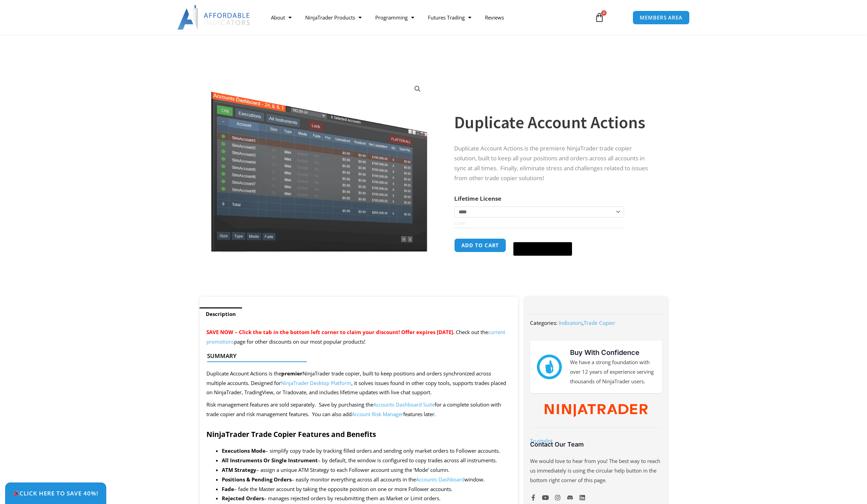  What do you see at coordinates (282, 17) in the screenshot?
I see `a: About` at bounding box center [282, 17].